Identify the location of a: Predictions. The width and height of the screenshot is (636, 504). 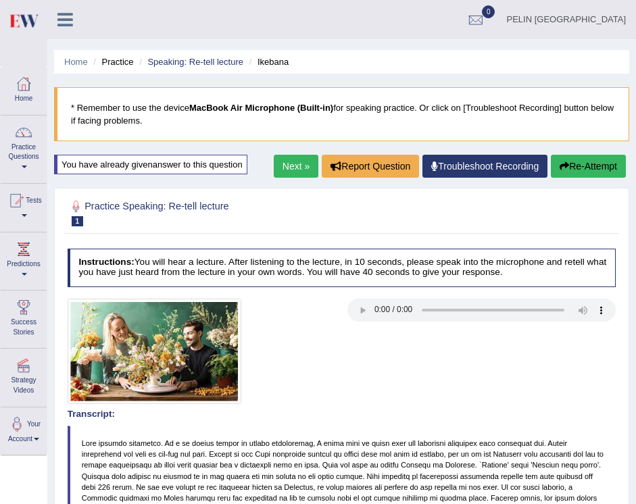
(24, 259).